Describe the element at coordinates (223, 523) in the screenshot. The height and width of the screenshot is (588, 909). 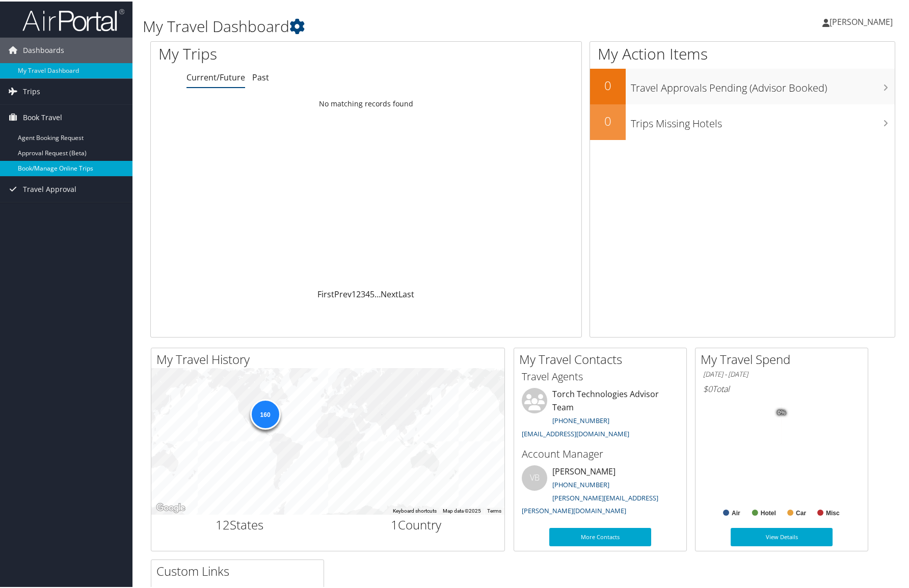
I see `span: 12` at that location.